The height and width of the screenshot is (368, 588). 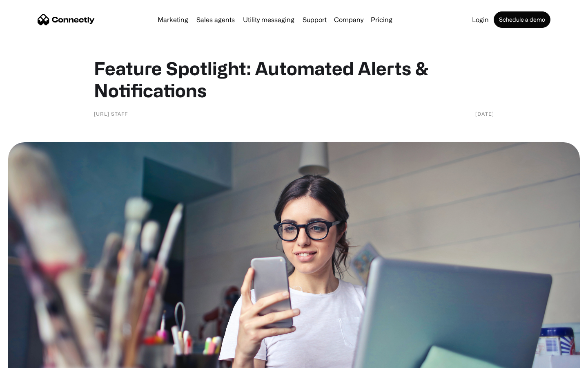 I want to click on a: Pricing, so click(x=382, y=19).